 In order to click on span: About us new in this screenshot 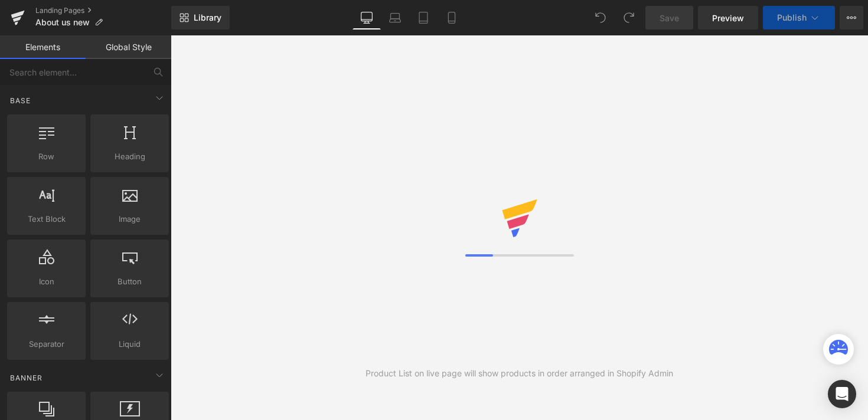, I will do `click(62, 22)`.